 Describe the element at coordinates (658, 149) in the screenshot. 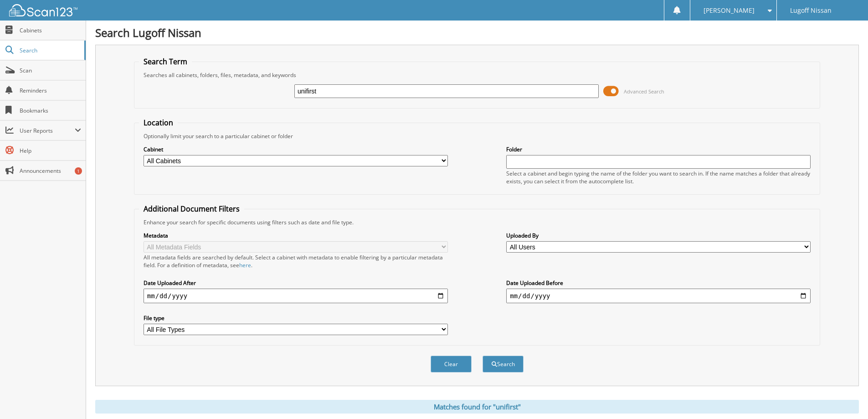

I see `label: Folder` at that location.